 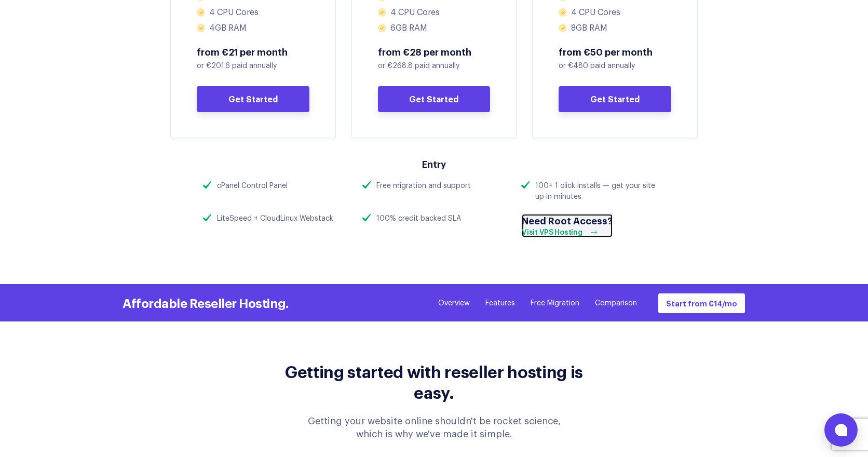 I want to click on p: or €480 paid annually, so click(x=615, y=66).